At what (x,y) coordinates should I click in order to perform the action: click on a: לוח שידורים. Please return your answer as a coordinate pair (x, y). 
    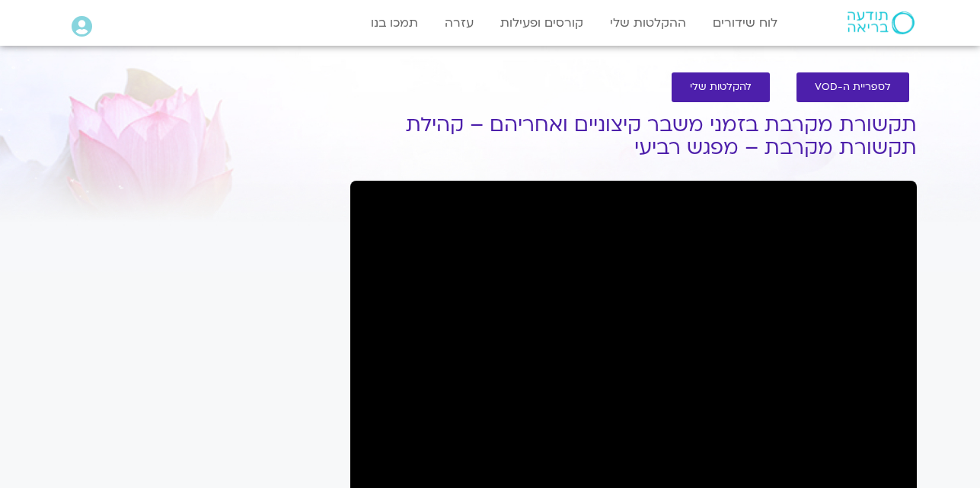
    Looking at the image, I should click on (745, 23).